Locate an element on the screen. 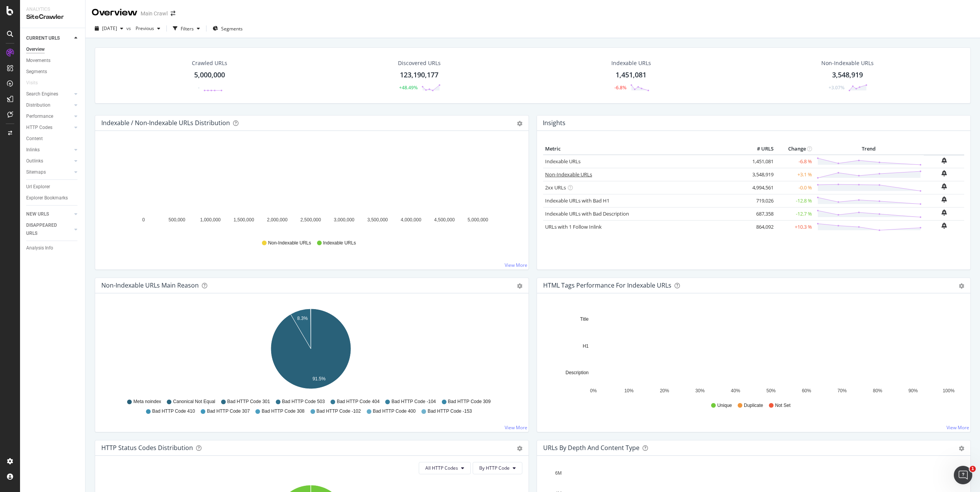 The height and width of the screenshot is (492, 980). div: HTTP Status Codes Distribution is located at coordinates (147, 447).